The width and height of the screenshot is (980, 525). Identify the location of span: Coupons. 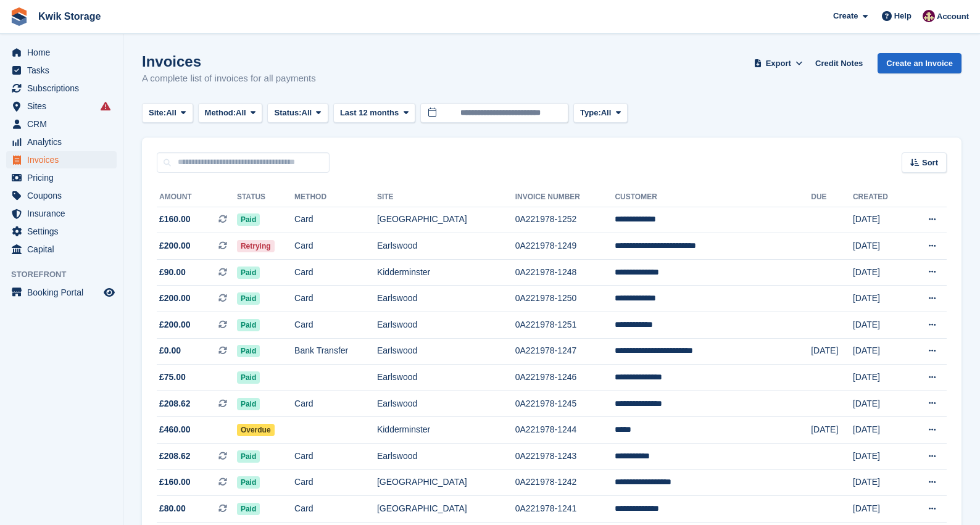
(64, 195).